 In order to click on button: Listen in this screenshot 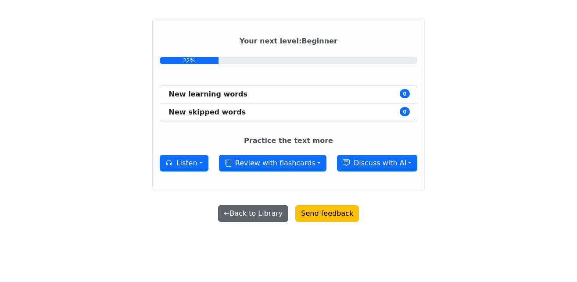, I will do `click(184, 163)`.